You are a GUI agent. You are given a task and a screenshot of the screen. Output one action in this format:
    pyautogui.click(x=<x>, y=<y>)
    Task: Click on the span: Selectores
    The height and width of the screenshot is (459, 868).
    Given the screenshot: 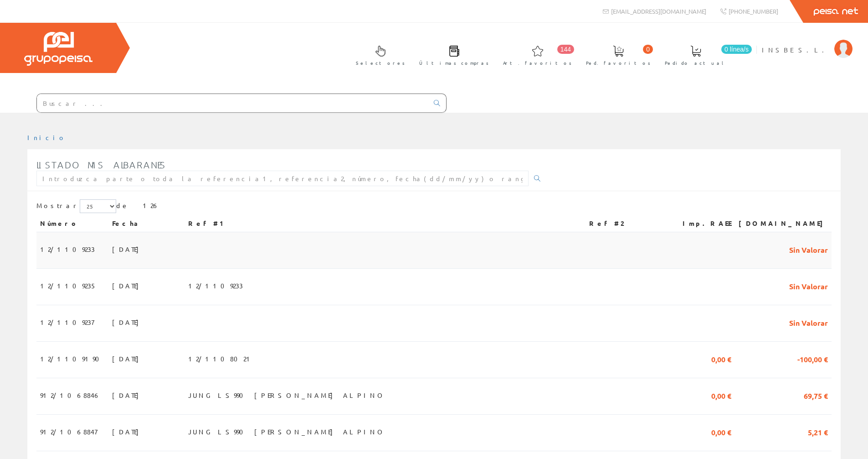 What is the action you would take?
    pyautogui.click(x=381, y=63)
    